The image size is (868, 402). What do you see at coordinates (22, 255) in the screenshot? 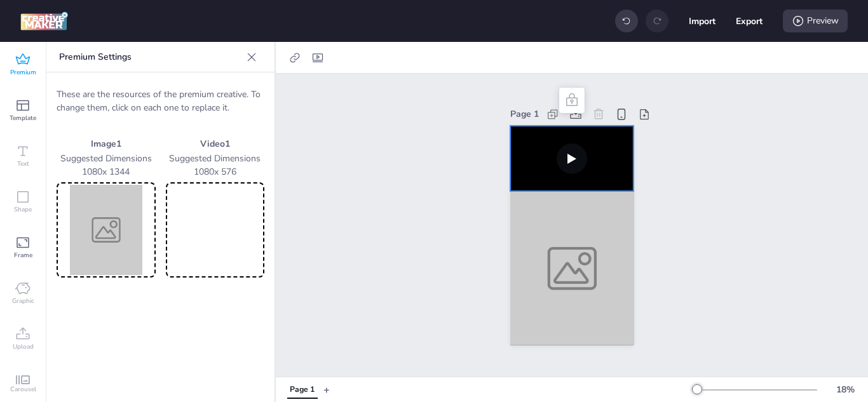
I see `span: Frame` at bounding box center [22, 255].